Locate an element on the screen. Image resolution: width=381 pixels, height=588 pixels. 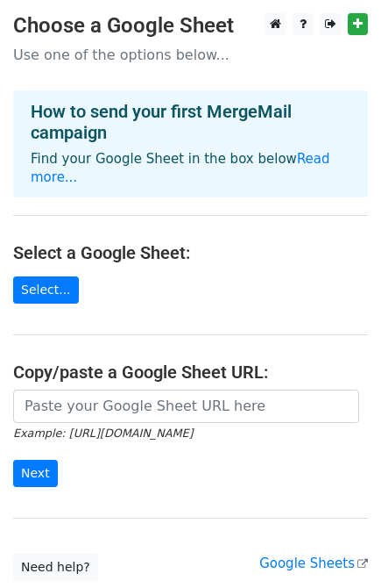
h4: Copy/paste a Google Sheet URL: is located at coordinates (190, 372).